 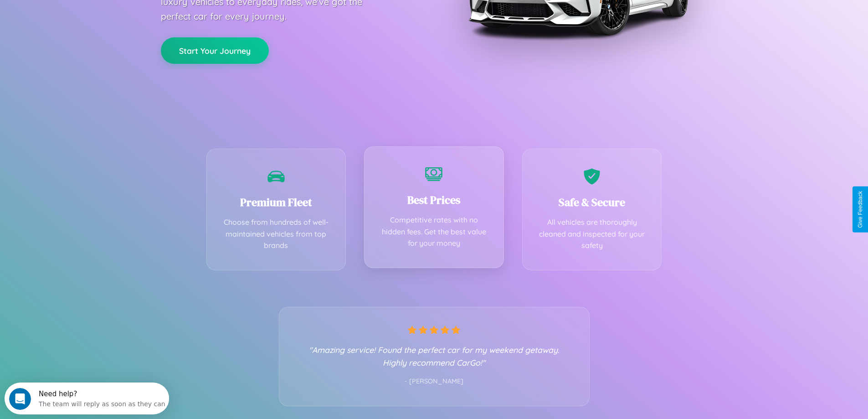 I want to click on div: The team will reply as soon as they can, so click(x=97, y=20).